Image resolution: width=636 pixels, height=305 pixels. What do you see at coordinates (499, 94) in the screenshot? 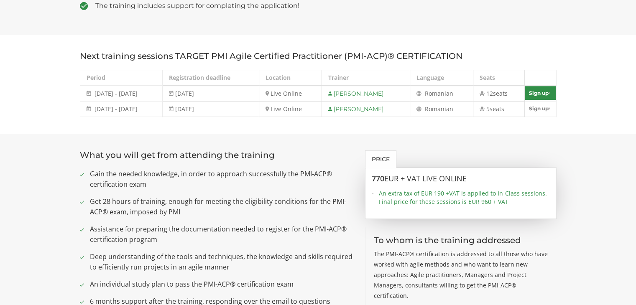
I see `td: 12` at bounding box center [499, 94].